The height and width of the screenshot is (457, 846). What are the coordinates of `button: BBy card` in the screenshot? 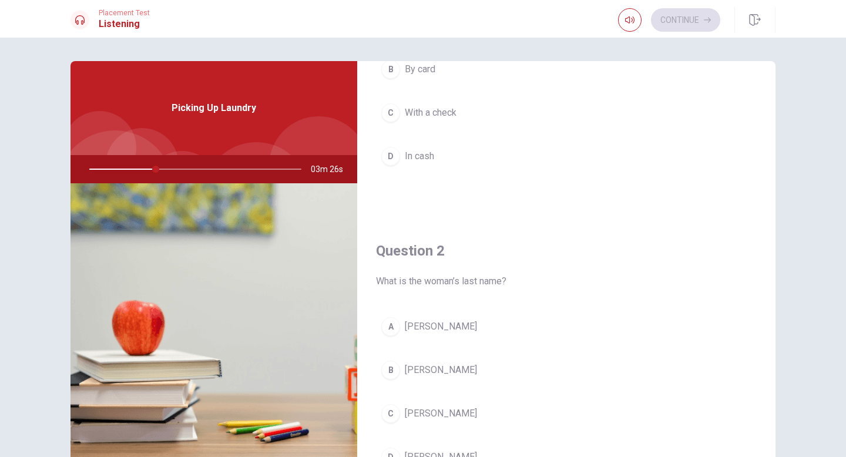 It's located at (566, 69).